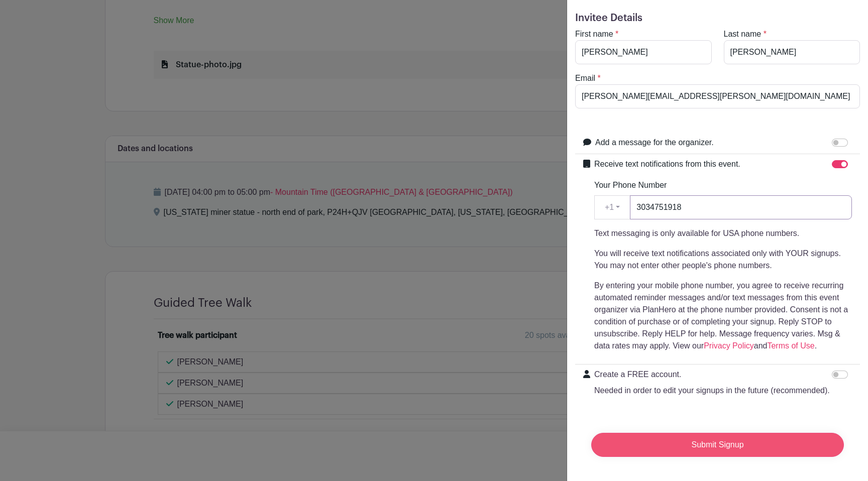 Image resolution: width=868 pixels, height=481 pixels. Describe the element at coordinates (729, 345) in the screenshot. I see `a: Privacy Policy` at that location.